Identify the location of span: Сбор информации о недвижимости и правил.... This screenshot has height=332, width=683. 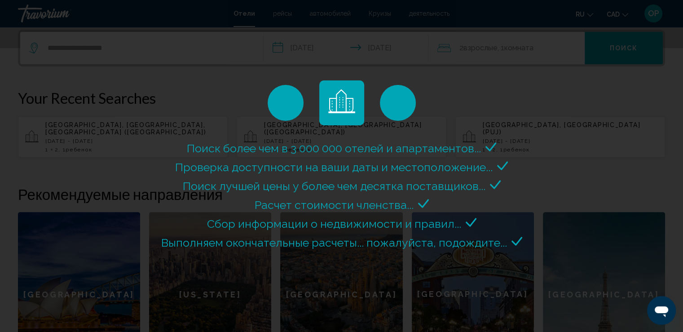
(334, 223).